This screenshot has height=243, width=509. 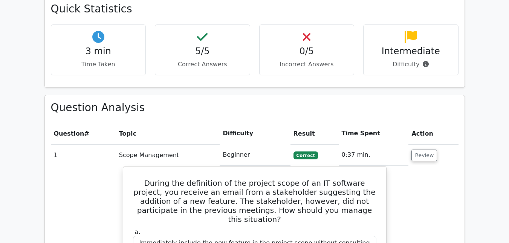 I want to click on p: Correct Answers, so click(x=202, y=64).